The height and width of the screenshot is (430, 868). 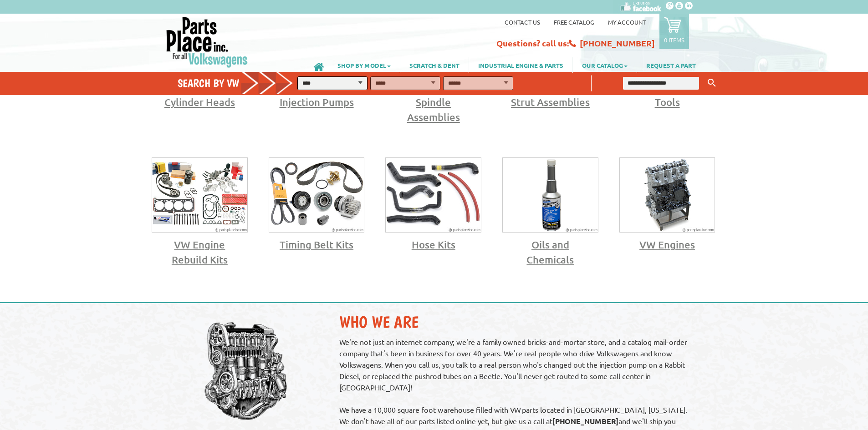 I want to click on a: INDUSTRIAL ENGINE & PARTS, so click(x=520, y=65).